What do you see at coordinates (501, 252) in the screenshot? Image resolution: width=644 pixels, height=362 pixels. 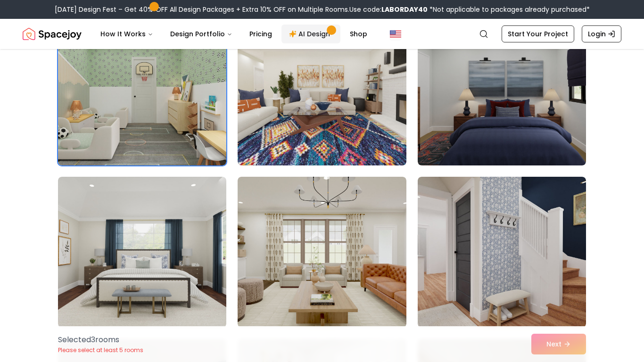 I see `img: Room room-21` at bounding box center [501, 252].